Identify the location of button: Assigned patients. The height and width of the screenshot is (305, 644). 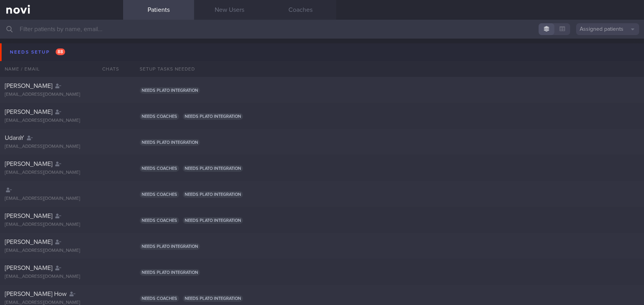
(608, 29).